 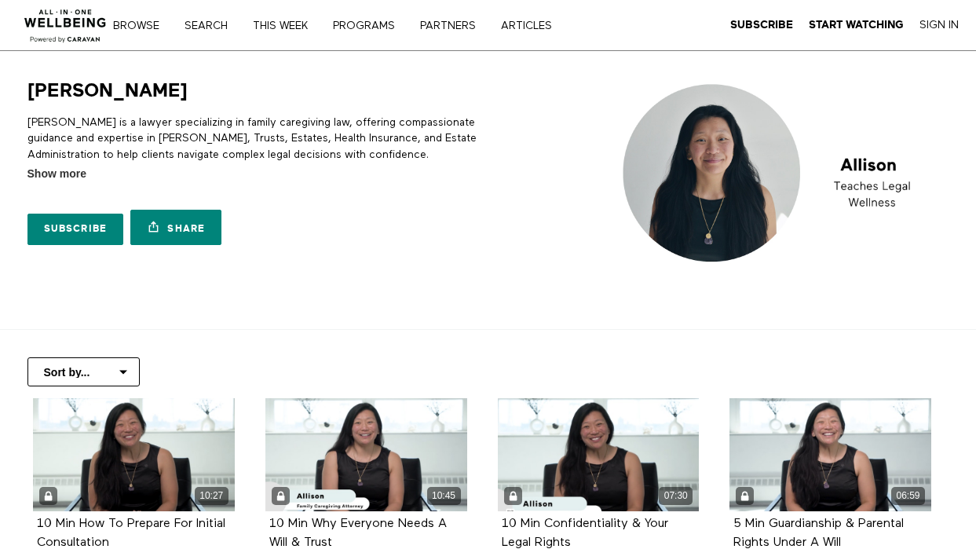 What do you see at coordinates (781, 173) in the screenshot?
I see `img: Allison` at bounding box center [781, 173].